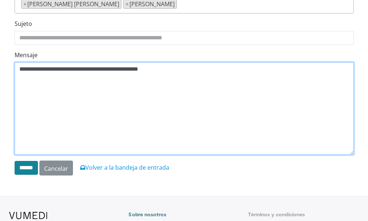 This screenshot has width=368, height=221. I want to click on font: Mensaje, so click(26, 55).